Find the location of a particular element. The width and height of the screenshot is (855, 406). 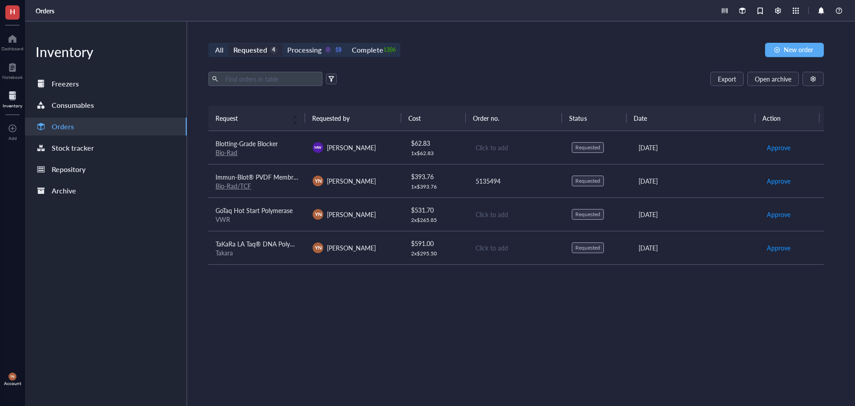

th: Order no. is located at coordinates (514, 118).